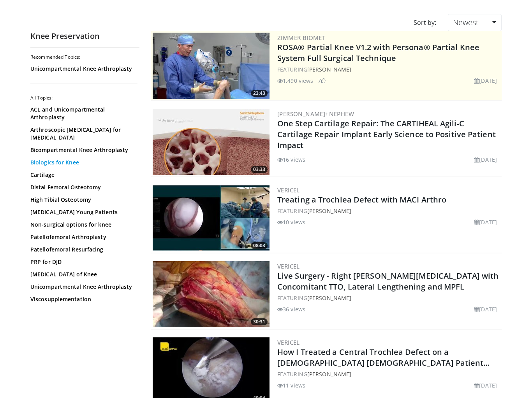 Image resolution: width=532 pixels, height=398 pixels. What do you see at coordinates (211, 294) in the screenshot?
I see `img: f2822210-6046-4d88-9b48-ff7c77ada2d7.300x170_q85_crop-smart_upscale.jpg` at bounding box center [211, 294].